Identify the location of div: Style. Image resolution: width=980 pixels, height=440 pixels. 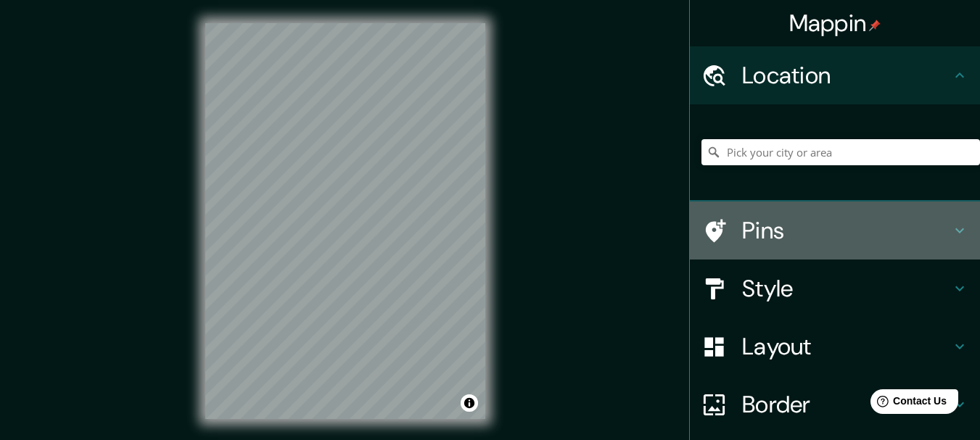
(835, 289).